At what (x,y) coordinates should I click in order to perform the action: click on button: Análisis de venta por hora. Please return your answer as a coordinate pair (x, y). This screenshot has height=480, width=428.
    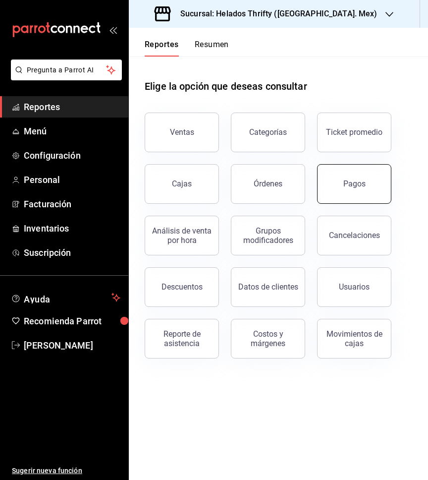
    Looking at the image, I should click on (182, 235).